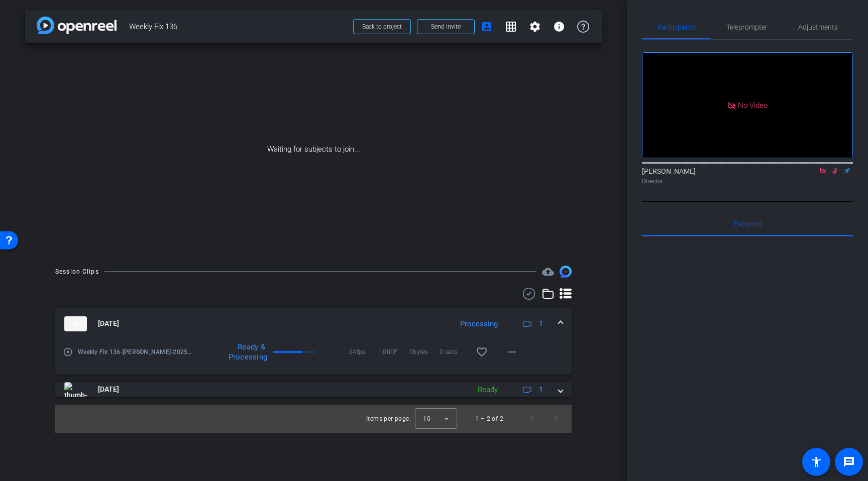  I want to click on mat-icon: settings, so click(535, 27).